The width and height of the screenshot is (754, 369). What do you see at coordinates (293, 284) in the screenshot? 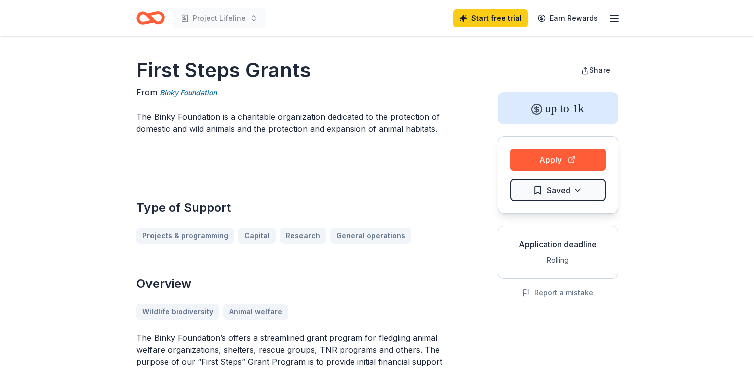
I see `h2: Overview` at bounding box center [293, 284].